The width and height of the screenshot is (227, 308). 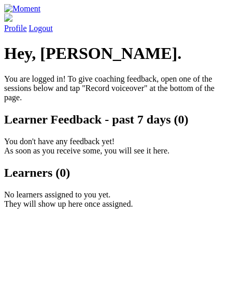 What do you see at coordinates (113, 200) in the screenshot?
I see `p: No learners assigned to you yet. They will show up here once assigned.` at bounding box center [113, 200].